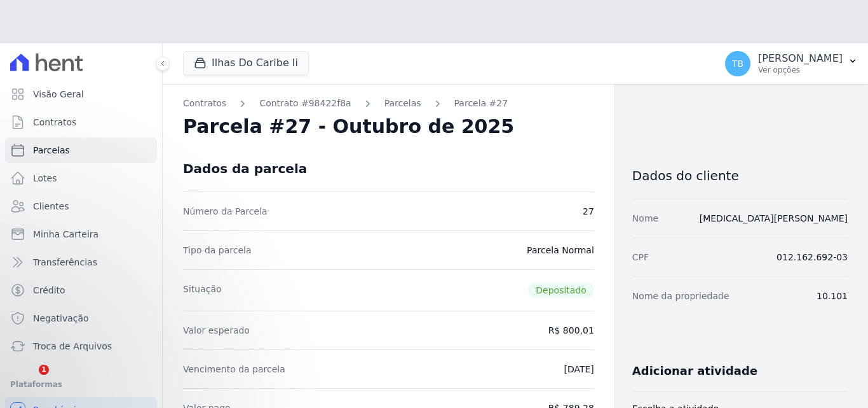 This screenshot has height=408, width=868. What do you see at coordinates (738, 64) in the screenshot?
I see `span: TB` at bounding box center [738, 64].